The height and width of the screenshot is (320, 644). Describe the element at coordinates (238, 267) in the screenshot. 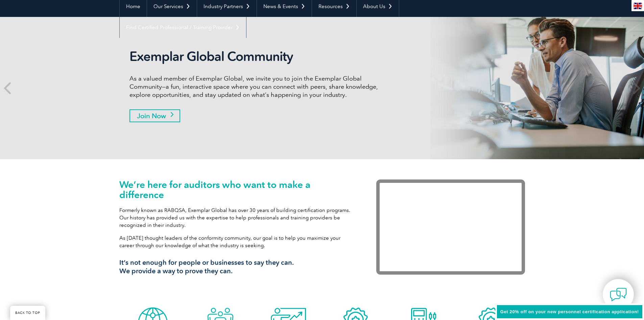

I see `h3: It’s not enough for people or businesses to say they can. We provide a way to prove they can.` at that location.